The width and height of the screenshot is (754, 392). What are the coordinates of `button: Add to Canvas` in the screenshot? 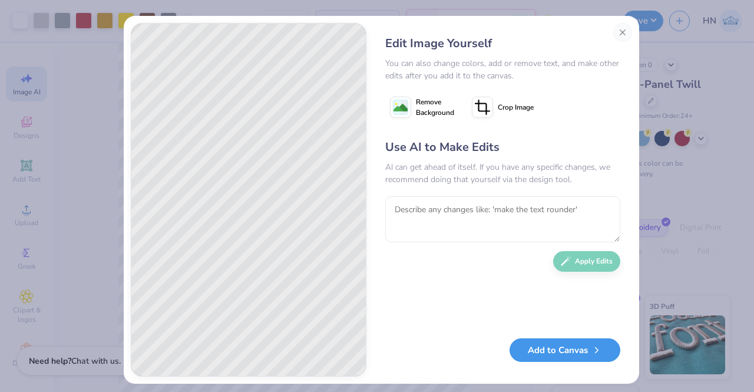 It's located at (565, 350).